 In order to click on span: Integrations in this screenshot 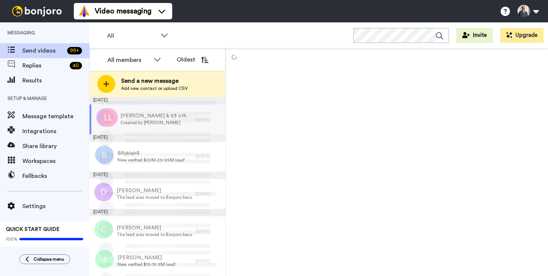, I will do `click(56, 131)`.